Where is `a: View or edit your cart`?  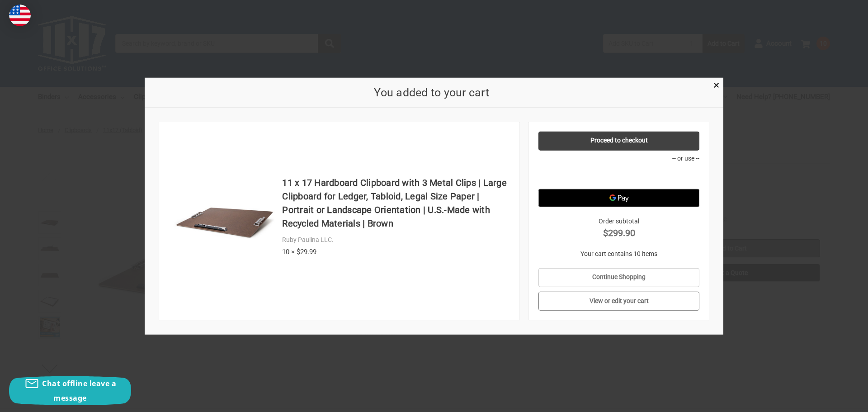
a: View or edit your cart is located at coordinates (619, 301).